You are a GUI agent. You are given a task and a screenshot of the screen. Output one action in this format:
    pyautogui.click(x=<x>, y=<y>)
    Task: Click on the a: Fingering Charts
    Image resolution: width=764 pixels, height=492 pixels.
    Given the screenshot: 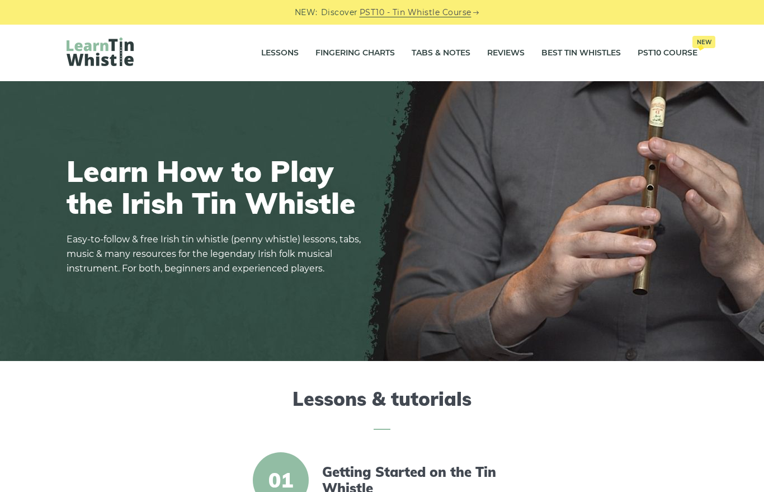 What is the action you would take?
    pyautogui.click(x=355, y=53)
    